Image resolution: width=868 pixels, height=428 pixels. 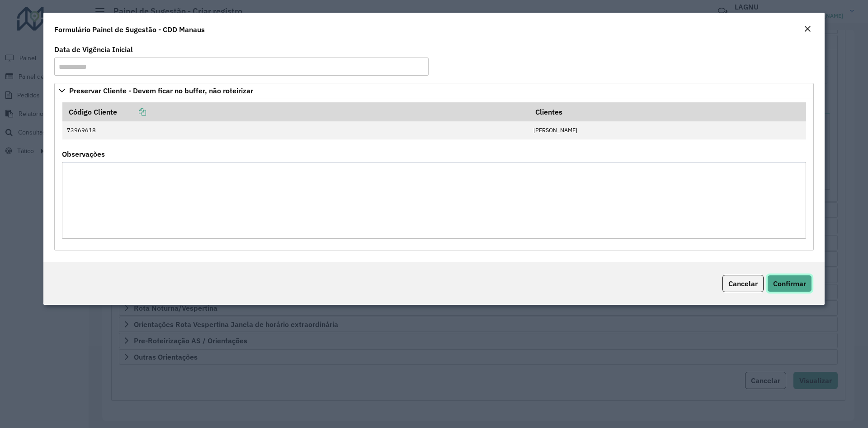 What do you see at coordinates (295, 131) in the screenshot?
I see `td: 73969618` at bounding box center [295, 131].